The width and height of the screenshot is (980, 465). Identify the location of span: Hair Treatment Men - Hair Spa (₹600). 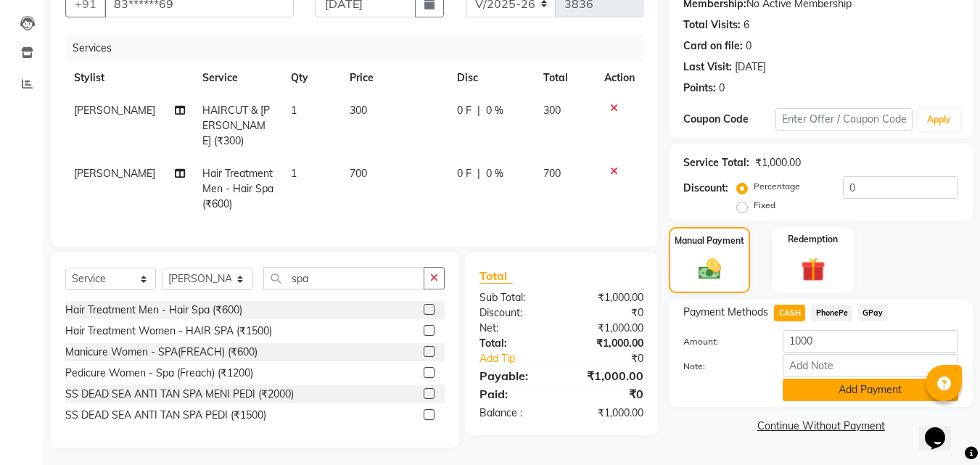
(238, 188).